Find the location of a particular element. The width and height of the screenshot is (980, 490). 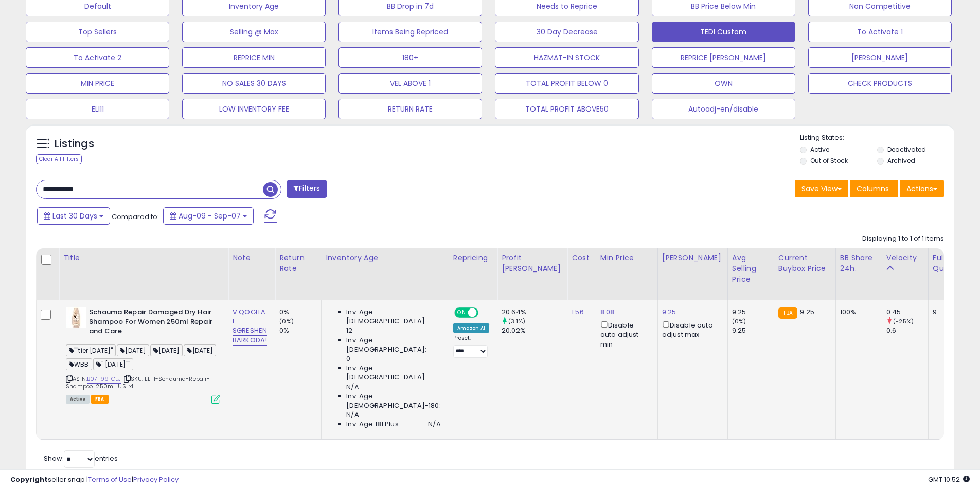

a: Privacy Policy is located at coordinates (156, 479).